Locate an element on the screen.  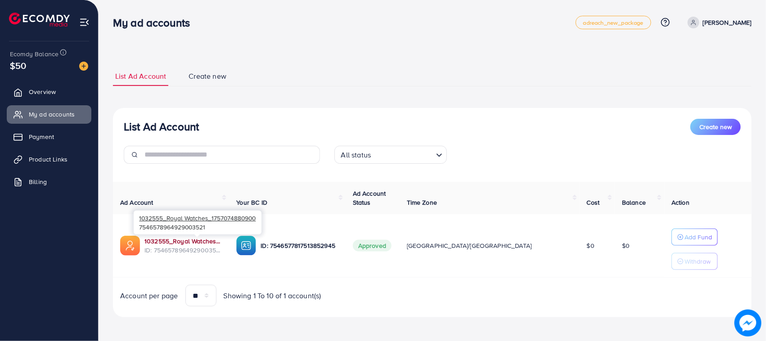
span: $50 is located at coordinates (18, 65).